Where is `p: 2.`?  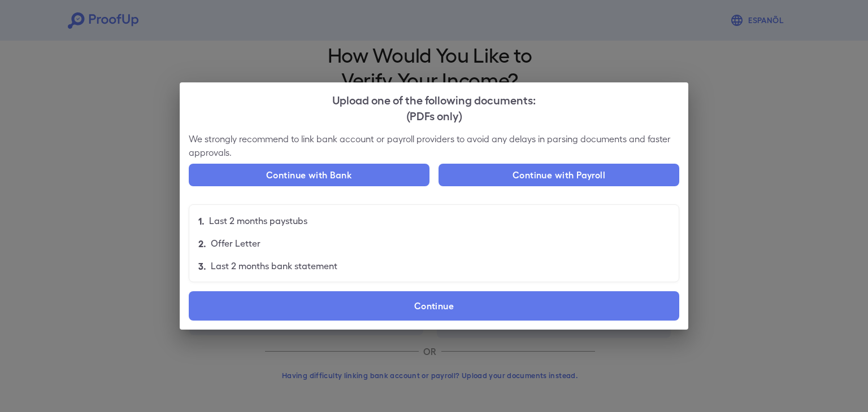
p: 2. is located at coordinates (202, 244).